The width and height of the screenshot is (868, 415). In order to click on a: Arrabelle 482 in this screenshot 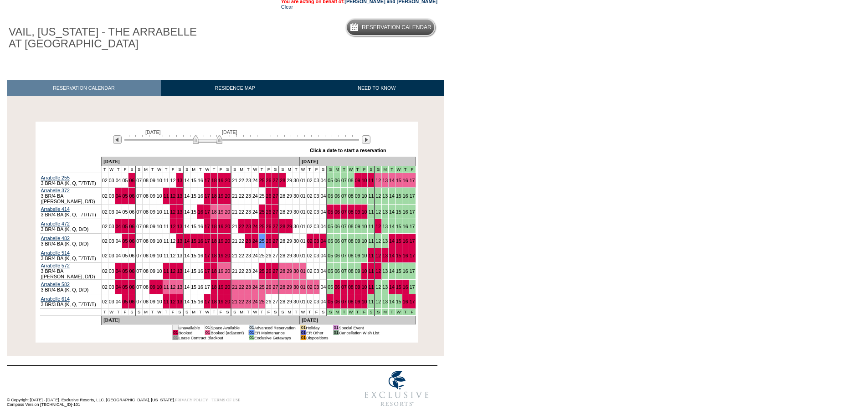, I will do `click(55, 238)`.